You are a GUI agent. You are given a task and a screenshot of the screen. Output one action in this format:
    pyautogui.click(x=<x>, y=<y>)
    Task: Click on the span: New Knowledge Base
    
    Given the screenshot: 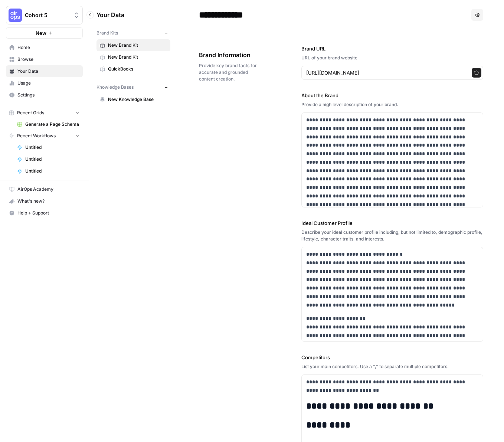 What is the action you would take?
    pyautogui.click(x=137, y=100)
    